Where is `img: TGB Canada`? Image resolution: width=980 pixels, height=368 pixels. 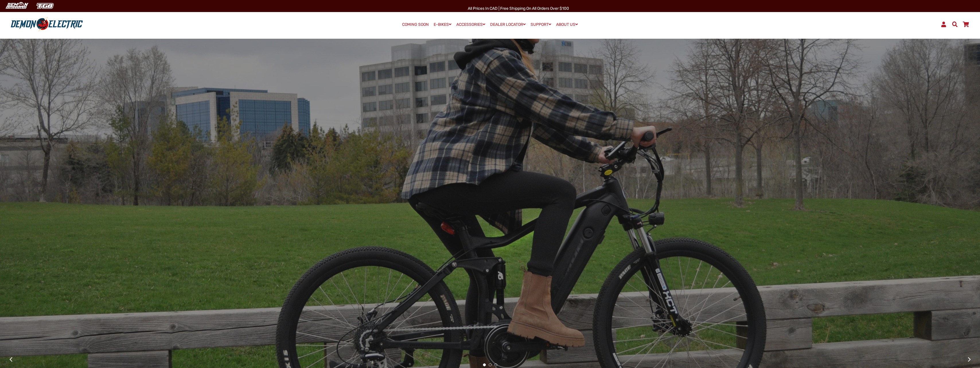 img: TGB Canada is located at coordinates (45, 6).